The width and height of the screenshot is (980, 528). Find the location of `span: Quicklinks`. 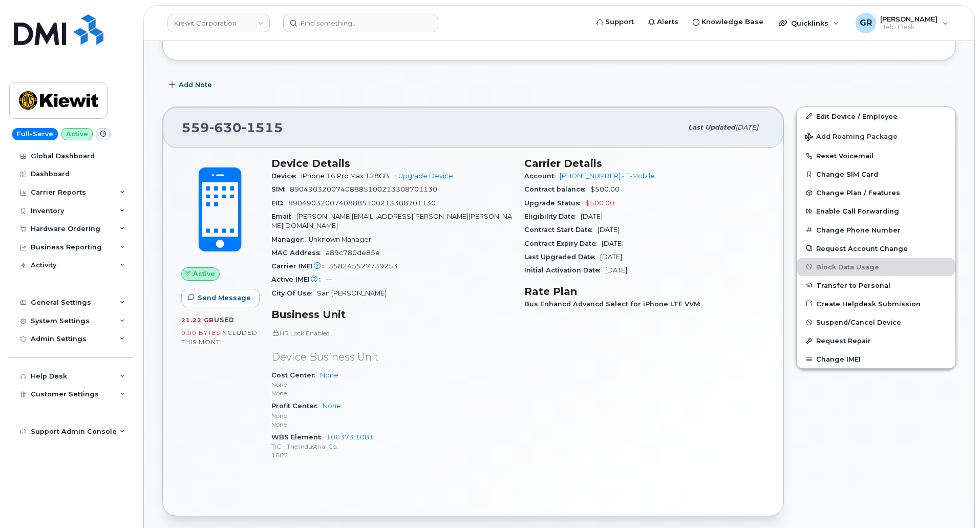

span: Quicklinks is located at coordinates (810, 23).